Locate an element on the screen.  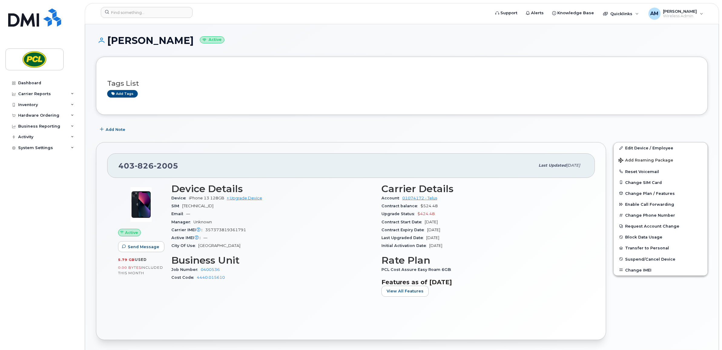
span: included this month is located at coordinates (140, 270).